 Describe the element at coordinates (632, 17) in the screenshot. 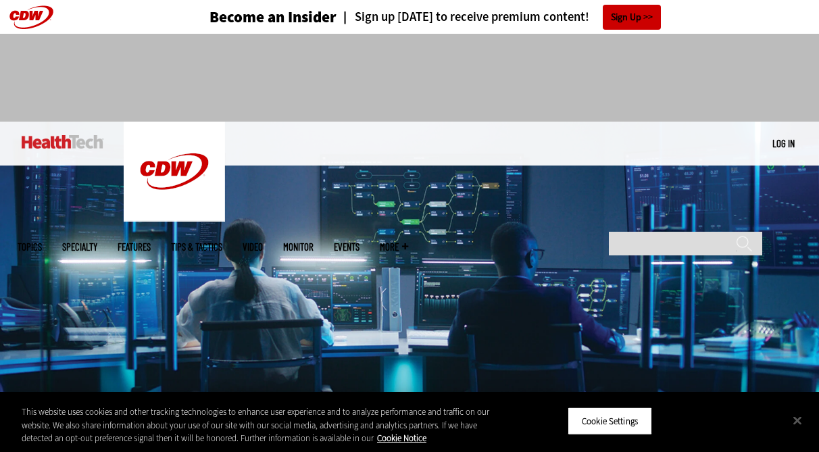

I see `a: Sign Up` at that location.